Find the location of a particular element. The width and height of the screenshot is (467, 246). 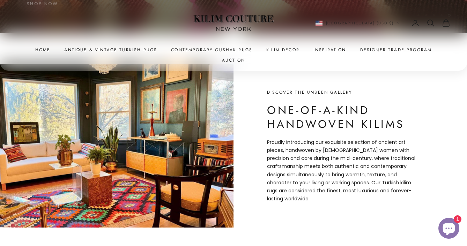

a: Inspiration is located at coordinates (330, 50).